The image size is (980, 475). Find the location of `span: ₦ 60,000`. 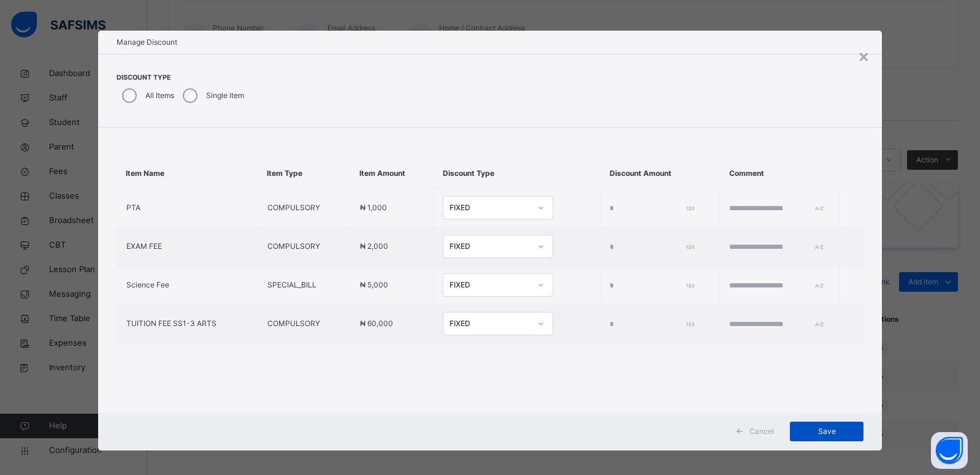

span: ₦ 60,000 is located at coordinates (377, 323).